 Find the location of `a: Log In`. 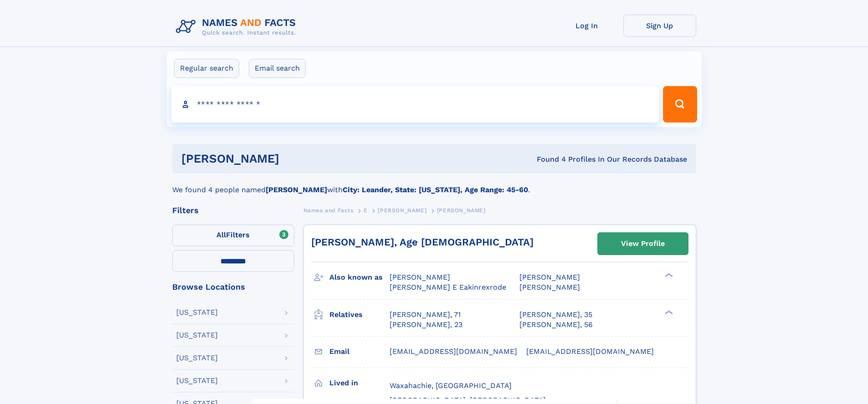

a: Log In is located at coordinates (587, 26).